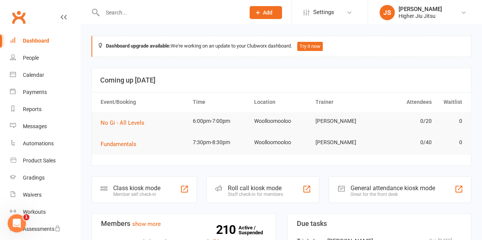 This screenshot has width=482, height=240. What do you see at coordinates (267, 13) in the screenshot?
I see `span: Add` at bounding box center [267, 13].